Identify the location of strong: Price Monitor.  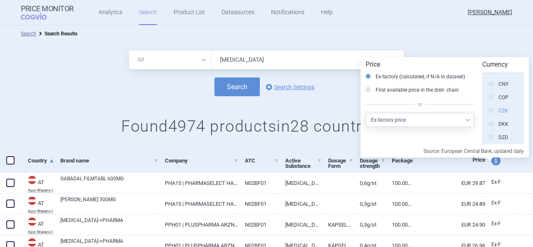
(47, 9).